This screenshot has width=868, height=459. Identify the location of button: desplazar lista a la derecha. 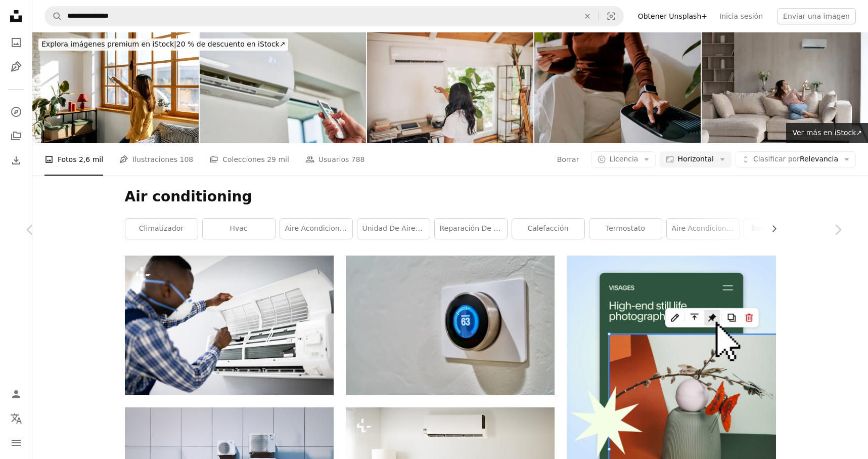
(770, 229).